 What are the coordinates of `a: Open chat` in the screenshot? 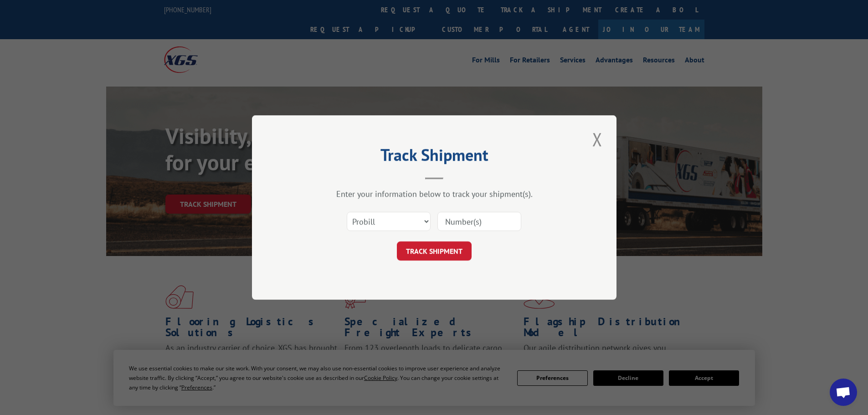 It's located at (843, 392).